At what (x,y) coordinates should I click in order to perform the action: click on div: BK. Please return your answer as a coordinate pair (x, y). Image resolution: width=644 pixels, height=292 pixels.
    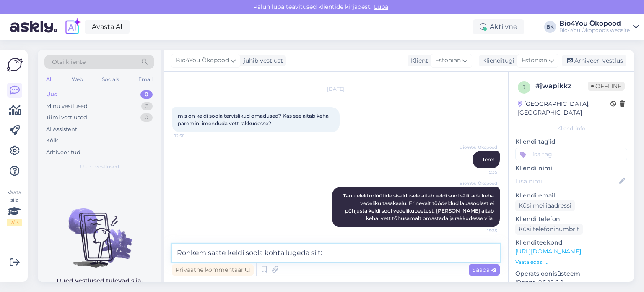
    Looking at the image, I should click on (550, 27).